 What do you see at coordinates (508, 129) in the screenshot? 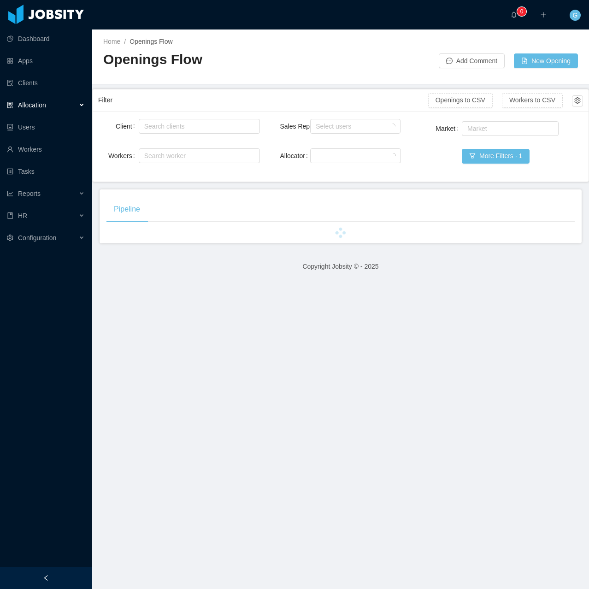
I see `div: Market` at bounding box center [508, 129].